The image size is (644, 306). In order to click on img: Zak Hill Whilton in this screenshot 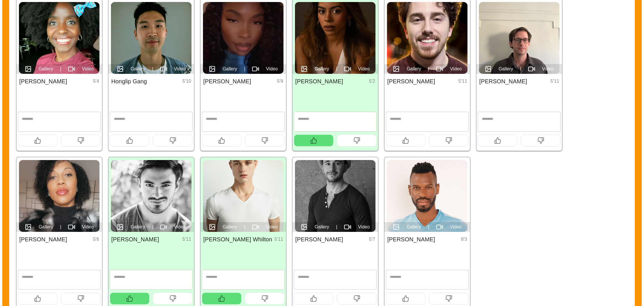, I will do `click(243, 196)`.